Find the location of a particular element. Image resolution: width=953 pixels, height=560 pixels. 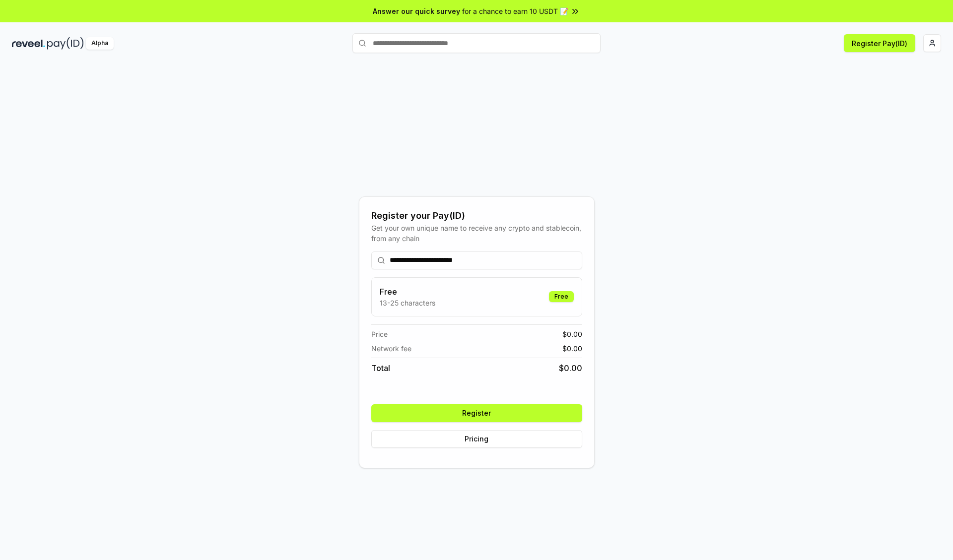

div: Alpha is located at coordinates (100, 43).